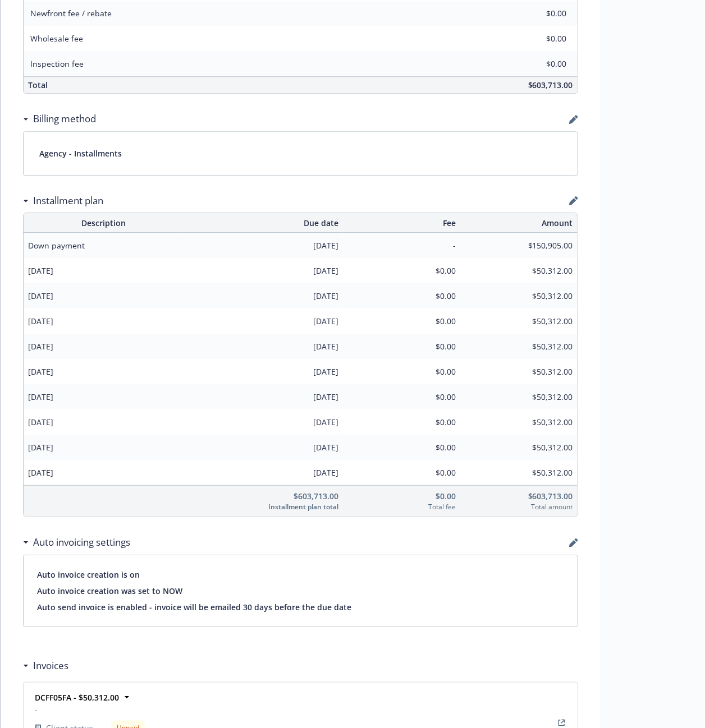 The height and width of the screenshot is (728, 705). What do you see at coordinates (60, 119) in the screenshot?
I see `div: Billing method` at bounding box center [60, 119].